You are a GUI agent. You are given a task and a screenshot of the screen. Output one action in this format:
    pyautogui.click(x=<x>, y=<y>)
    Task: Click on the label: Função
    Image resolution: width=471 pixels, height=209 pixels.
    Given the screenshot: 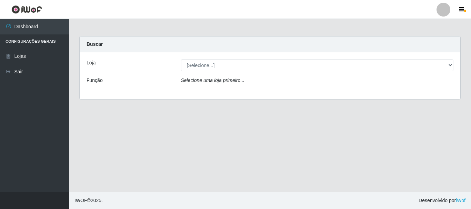 What is the action you would take?
    pyautogui.click(x=95, y=80)
    